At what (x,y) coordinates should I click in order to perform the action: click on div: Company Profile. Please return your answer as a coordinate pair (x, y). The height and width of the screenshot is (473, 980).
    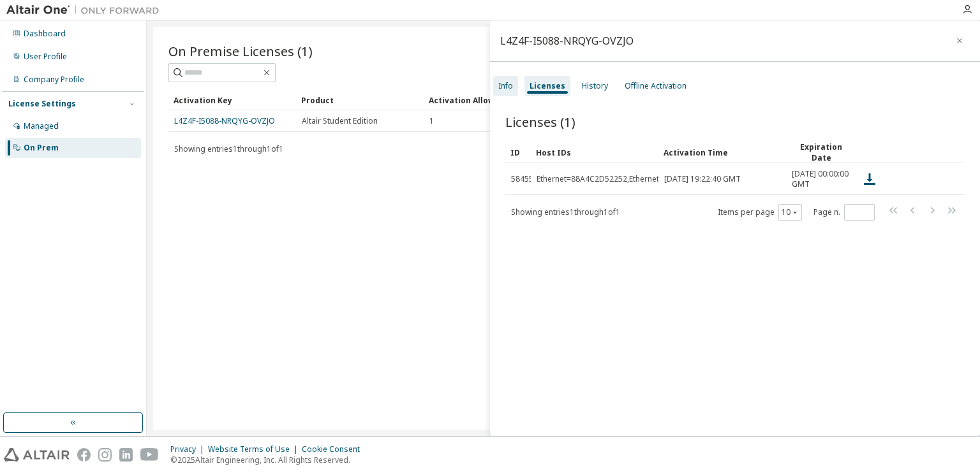
    Looking at the image, I should click on (53, 80).